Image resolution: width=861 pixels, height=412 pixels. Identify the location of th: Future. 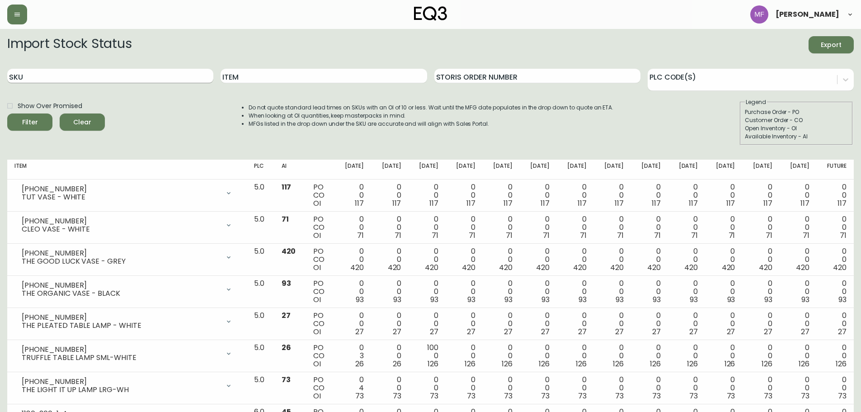
(835, 169).